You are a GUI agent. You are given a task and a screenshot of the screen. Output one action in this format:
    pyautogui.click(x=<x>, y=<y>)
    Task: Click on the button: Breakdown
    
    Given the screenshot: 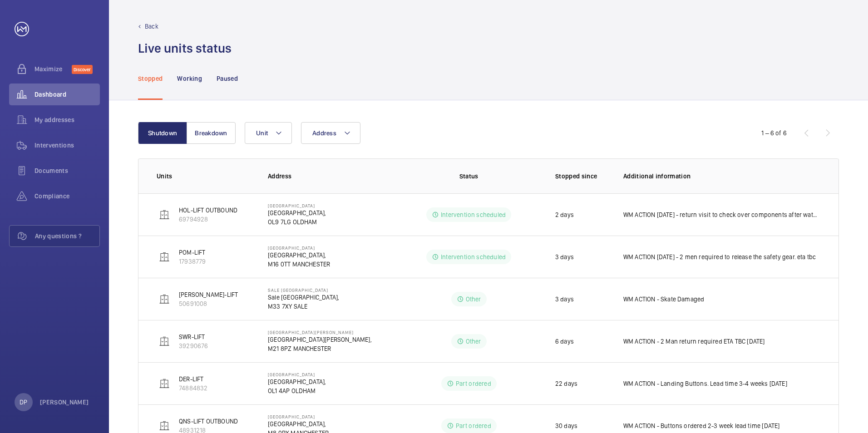 What is the action you would take?
    pyautogui.click(x=211, y=133)
    